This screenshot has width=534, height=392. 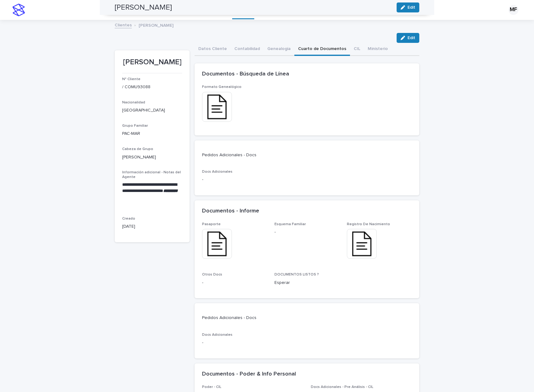 What do you see at coordinates (212, 275) in the screenshot?
I see `span: Otros Docs` at bounding box center [212, 275].